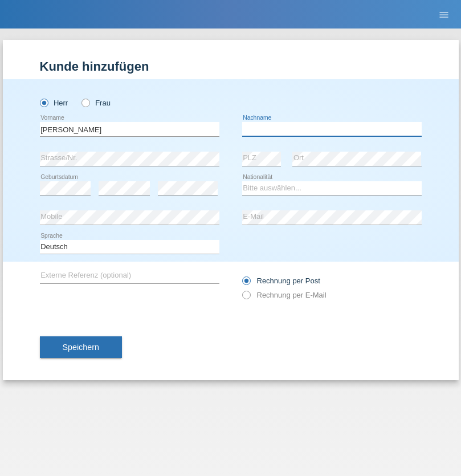 This screenshot has height=476, width=461. What do you see at coordinates (444, 15) in the screenshot?
I see `i: menu` at bounding box center [444, 15].